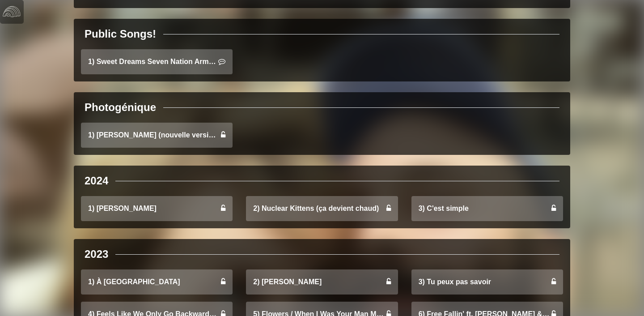  I want to click on div: 2024, so click(96, 181).